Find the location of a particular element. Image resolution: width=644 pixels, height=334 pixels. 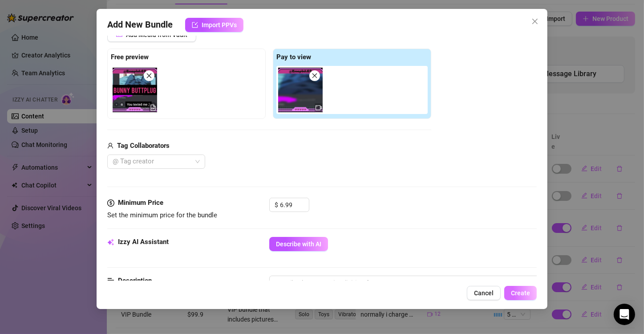

strong: Free preview is located at coordinates (130, 57).